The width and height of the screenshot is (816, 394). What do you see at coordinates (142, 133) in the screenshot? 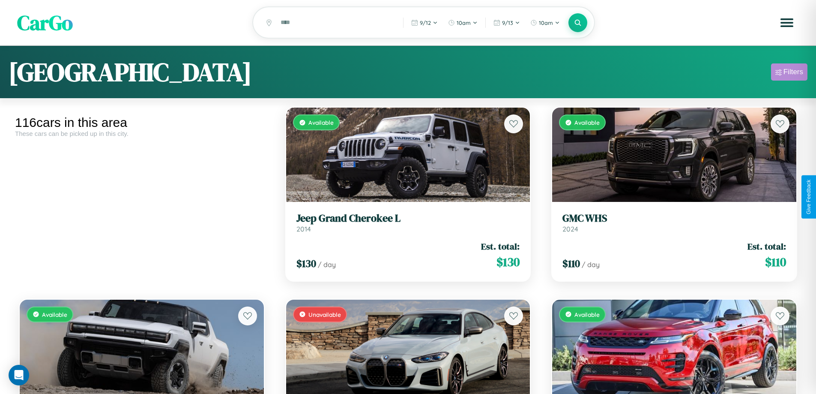
I see `div: These cars can be picked up in this city.` at bounding box center [142, 133].